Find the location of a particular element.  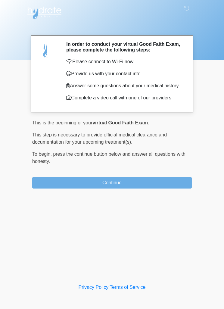

p: Complete a video call with one of our providers is located at coordinates (124, 98).